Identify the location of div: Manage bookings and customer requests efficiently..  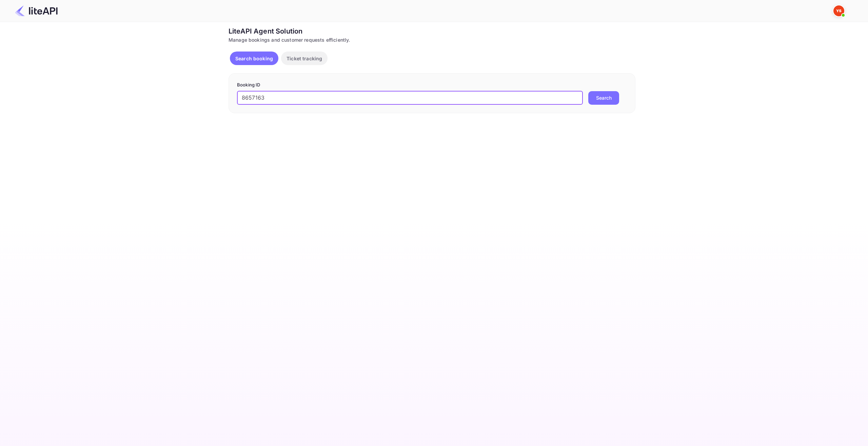
(432, 39).